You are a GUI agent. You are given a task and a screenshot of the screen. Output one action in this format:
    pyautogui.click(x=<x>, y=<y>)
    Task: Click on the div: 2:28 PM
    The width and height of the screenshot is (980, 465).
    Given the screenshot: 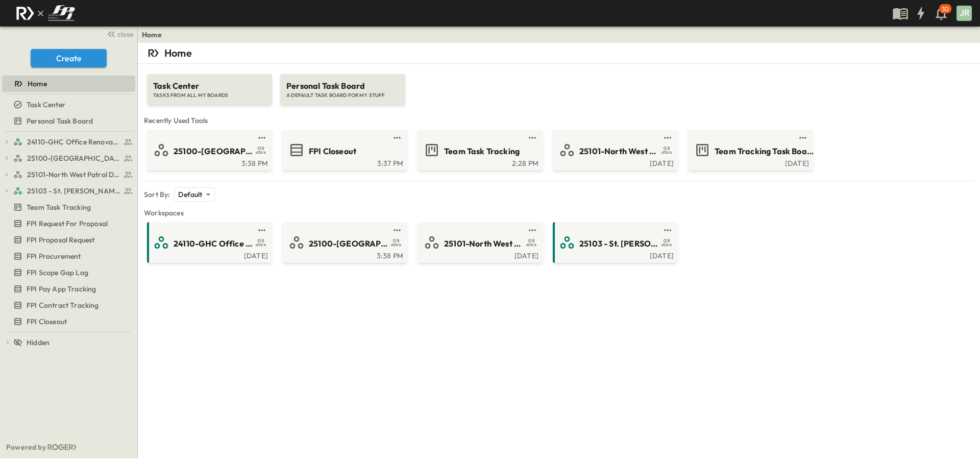 What is the action you would take?
    pyautogui.click(x=479, y=162)
    